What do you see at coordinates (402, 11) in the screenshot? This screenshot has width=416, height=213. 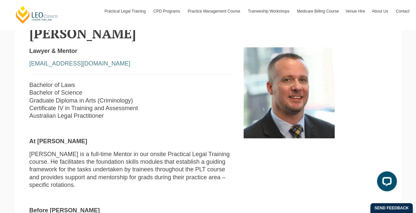 I see `a: Contact` at bounding box center [402, 11].